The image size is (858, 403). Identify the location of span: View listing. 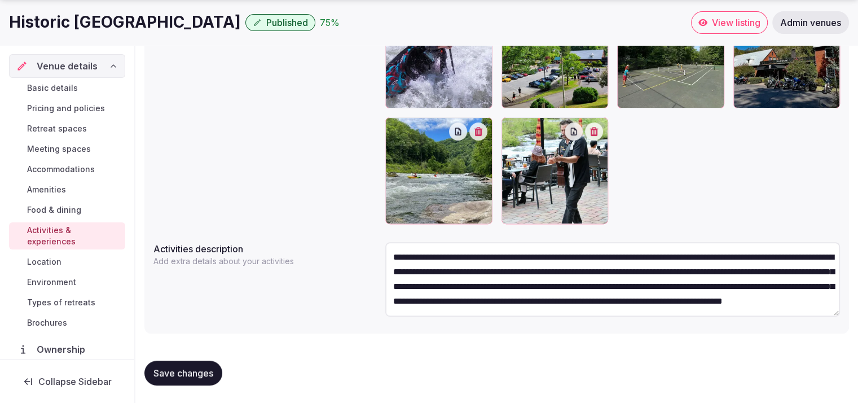
(736, 23).